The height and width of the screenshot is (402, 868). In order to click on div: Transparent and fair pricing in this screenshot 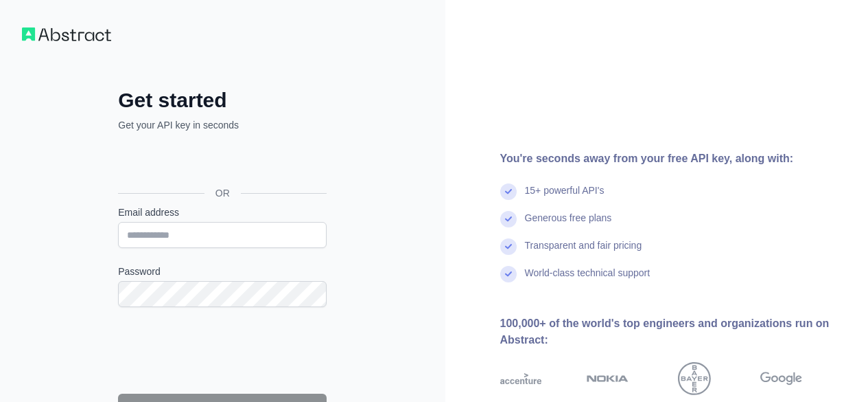, I will do `click(583, 252)`.